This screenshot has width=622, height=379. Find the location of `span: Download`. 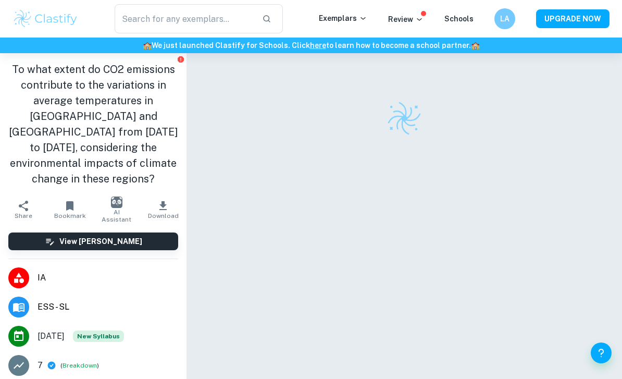

span: Download is located at coordinates (163, 216).